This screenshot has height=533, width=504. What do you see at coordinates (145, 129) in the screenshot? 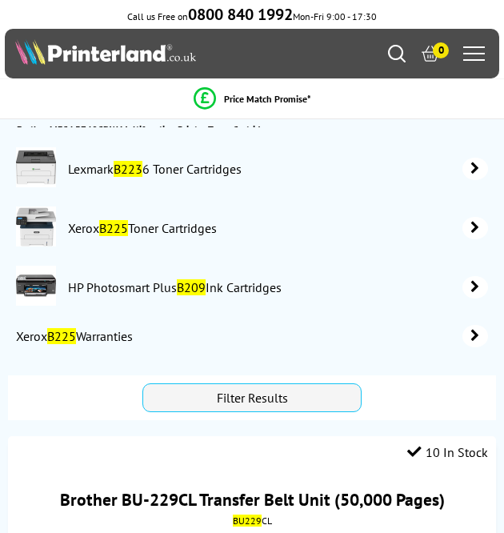
I see `span: Brother MFC-L3740CDW Multifunction Printer Toner Cartridges` at bounding box center [145, 129].